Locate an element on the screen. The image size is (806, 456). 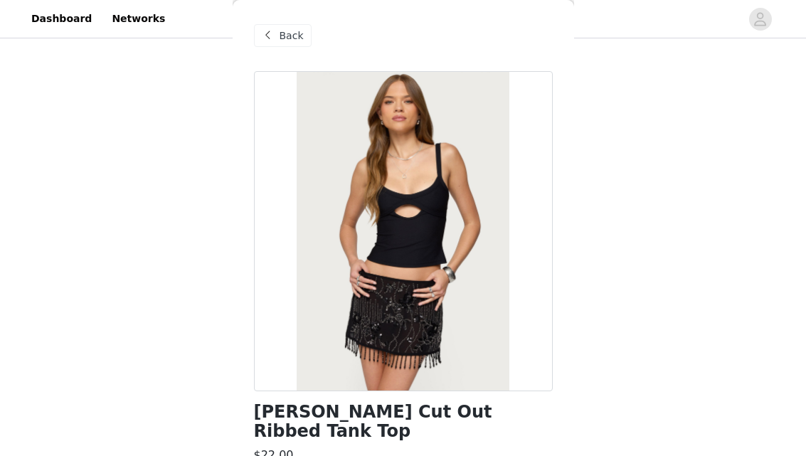
span: Back is located at coordinates (292, 36).